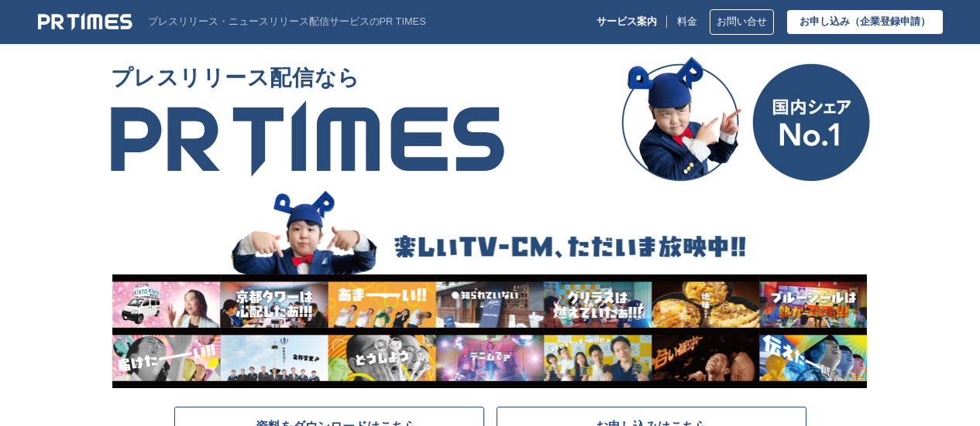 Image resolution: width=980 pixels, height=426 pixels. What do you see at coordinates (865, 21) in the screenshot?
I see `a: お申し込み（企業登録申請）` at bounding box center [865, 21].